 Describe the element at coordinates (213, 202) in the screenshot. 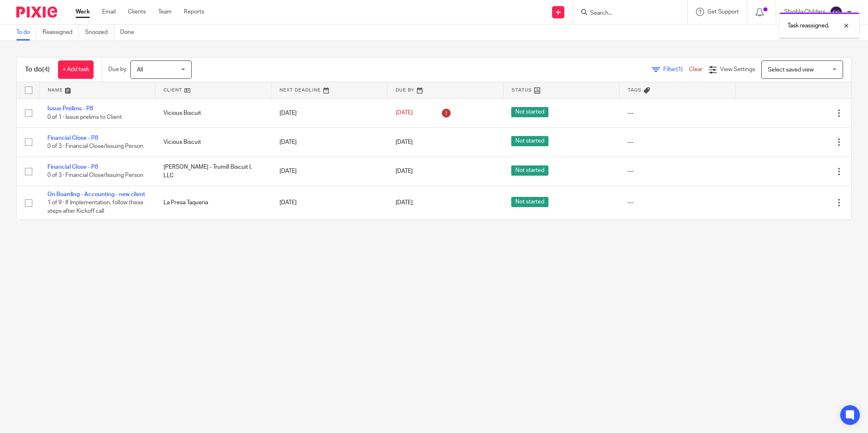

I see `td: La Presa Taqueria` at that location.